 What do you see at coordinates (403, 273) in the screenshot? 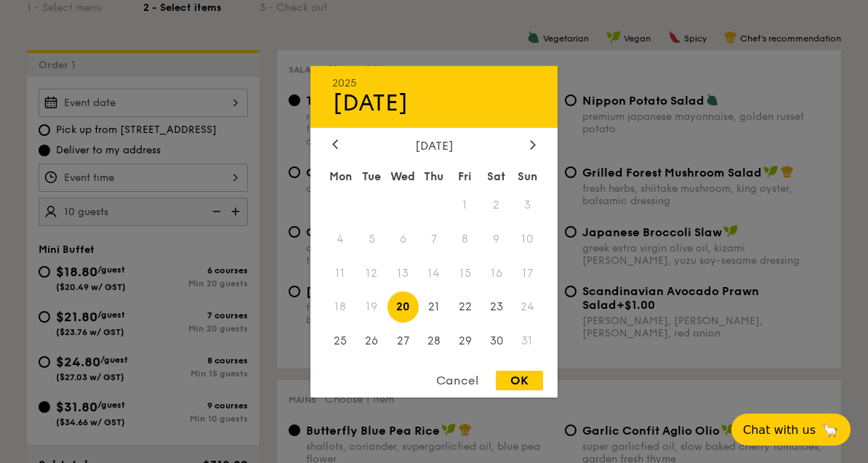
I see `span: 13` at bounding box center [403, 273].